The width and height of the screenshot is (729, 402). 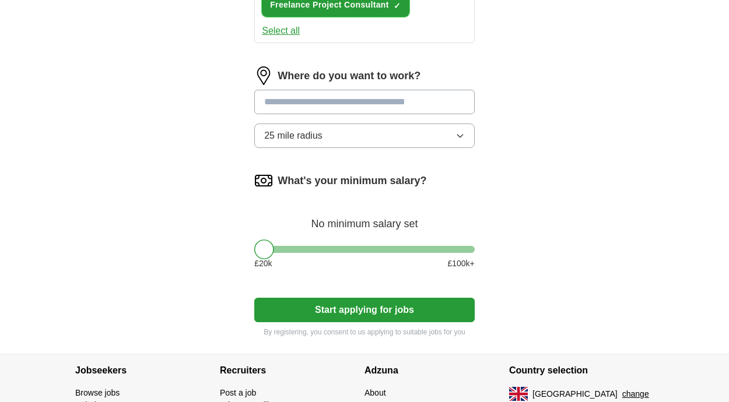 I want to click on a: Post a job, so click(x=238, y=393).